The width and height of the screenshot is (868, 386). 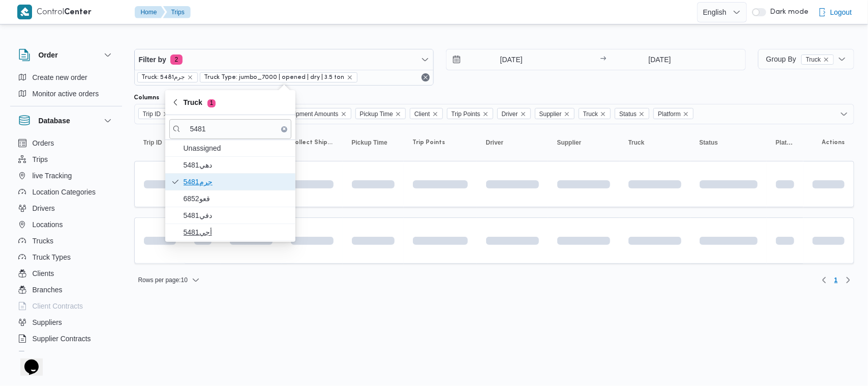 What do you see at coordinates (66, 338) in the screenshot?
I see `button: Supplier Contracts` at bounding box center [66, 338].